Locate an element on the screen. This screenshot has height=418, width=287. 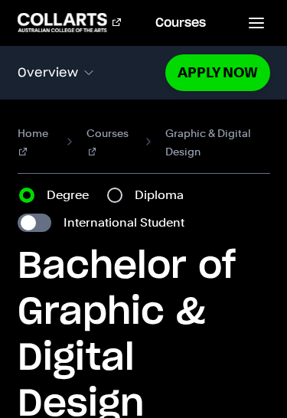
label: International Student is located at coordinates (124, 223).